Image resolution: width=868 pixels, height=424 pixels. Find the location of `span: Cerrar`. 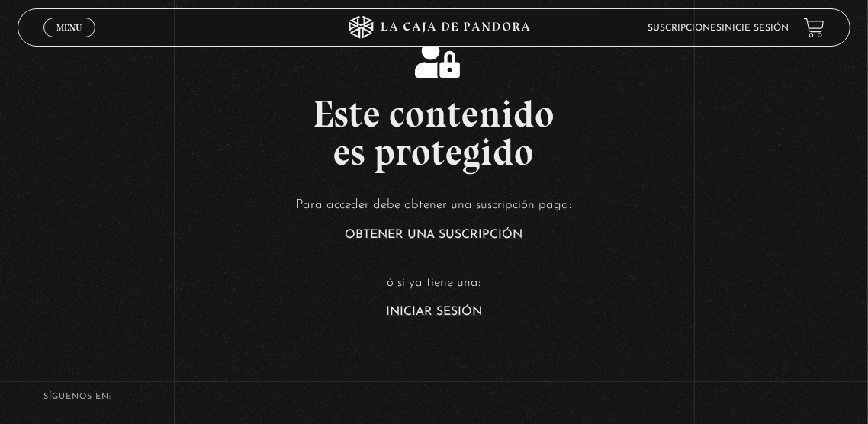

span: Cerrar is located at coordinates (69, 41).